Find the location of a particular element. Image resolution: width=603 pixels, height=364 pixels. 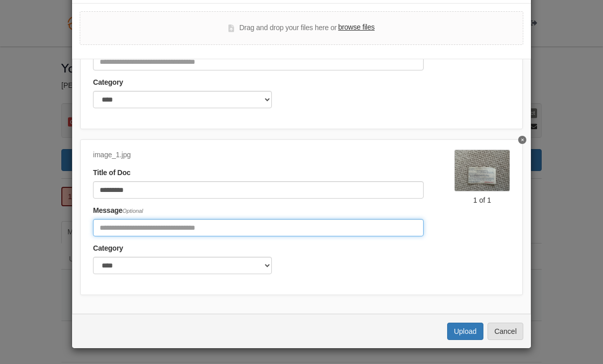

div: image_1.jpg is located at coordinates (258, 156).